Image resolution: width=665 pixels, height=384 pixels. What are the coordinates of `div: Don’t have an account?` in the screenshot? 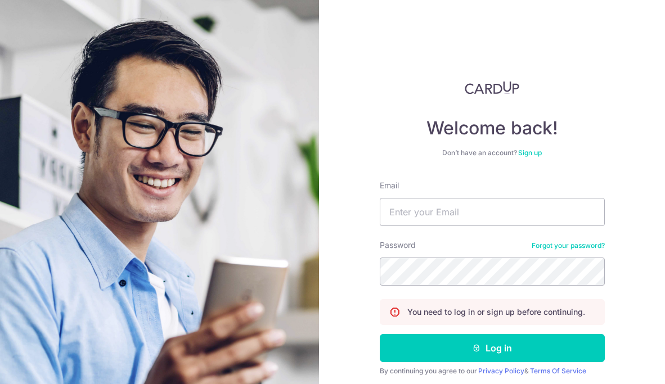 It's located at (492, 153).